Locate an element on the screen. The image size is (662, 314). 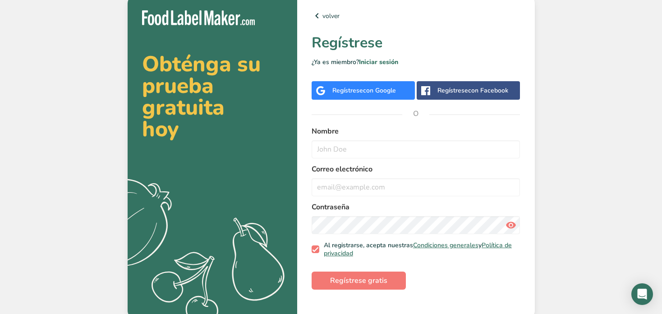
span: Regístrese gratis is located at coordinates (358, 280).